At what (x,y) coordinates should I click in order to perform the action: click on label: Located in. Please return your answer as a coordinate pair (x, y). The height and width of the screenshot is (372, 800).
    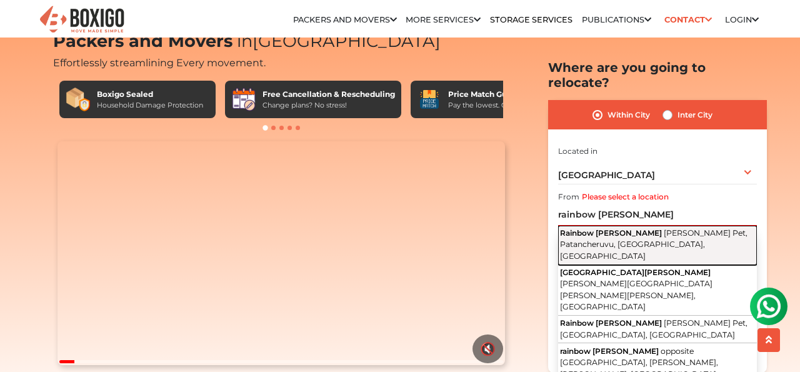
    Looking at the image, I should click on (577, 151).